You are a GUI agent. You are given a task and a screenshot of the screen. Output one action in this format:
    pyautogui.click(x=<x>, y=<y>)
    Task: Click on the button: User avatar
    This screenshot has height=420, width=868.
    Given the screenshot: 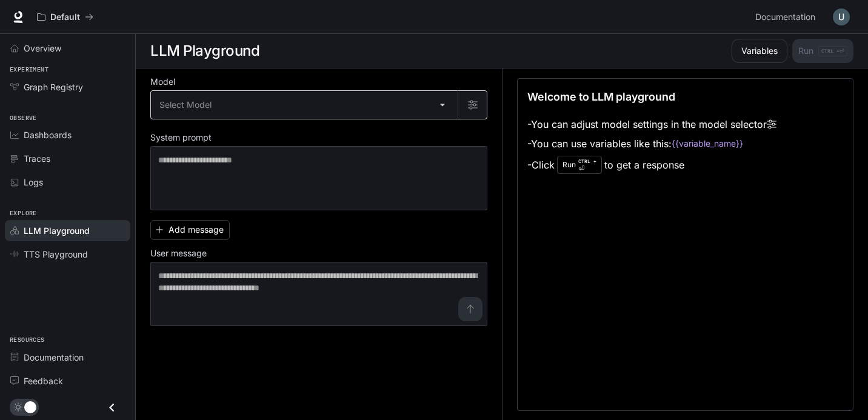 What is the action you would take?
    pyautogui.click(x=841, y=17)
    